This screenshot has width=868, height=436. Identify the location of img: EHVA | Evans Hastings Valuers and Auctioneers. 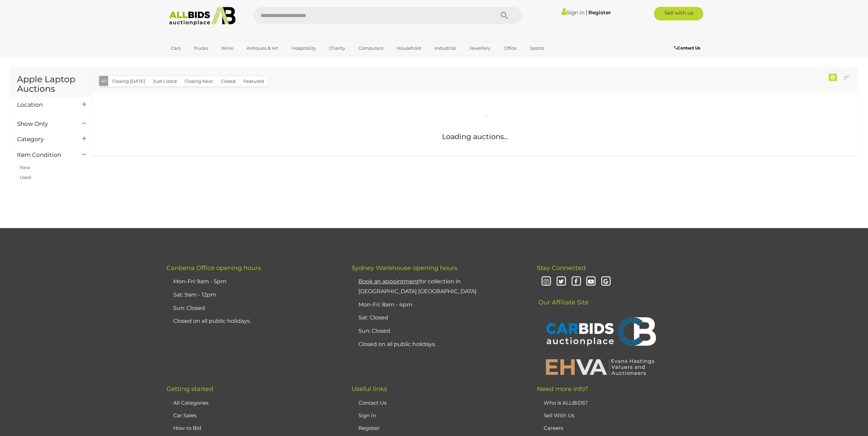
(600, 366).